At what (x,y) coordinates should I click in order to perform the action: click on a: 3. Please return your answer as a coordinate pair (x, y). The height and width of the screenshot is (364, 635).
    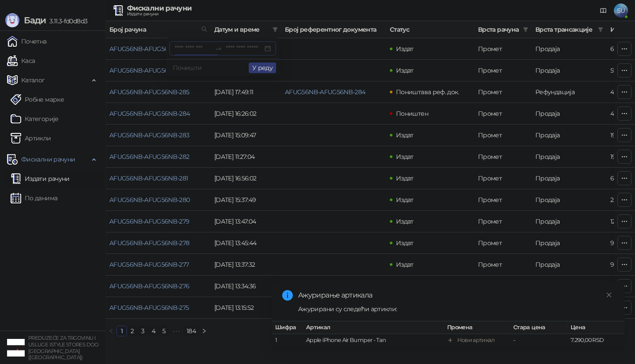
    Looking at the image, I should click on (143, 331).